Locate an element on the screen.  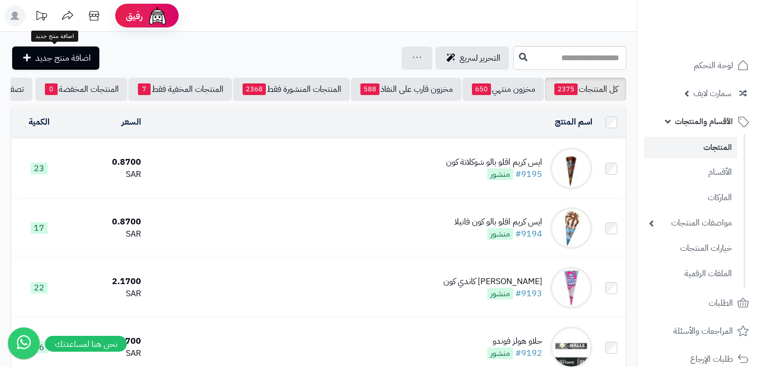
a: كل المنتجات2375 is located at coordinates (585, 89).